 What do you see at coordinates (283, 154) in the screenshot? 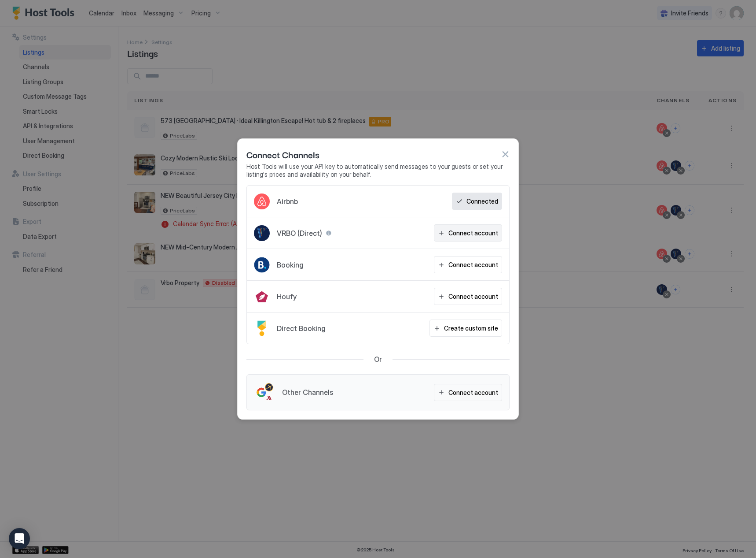
I see `span: Connect Channels` at bounding box center [283, 154].